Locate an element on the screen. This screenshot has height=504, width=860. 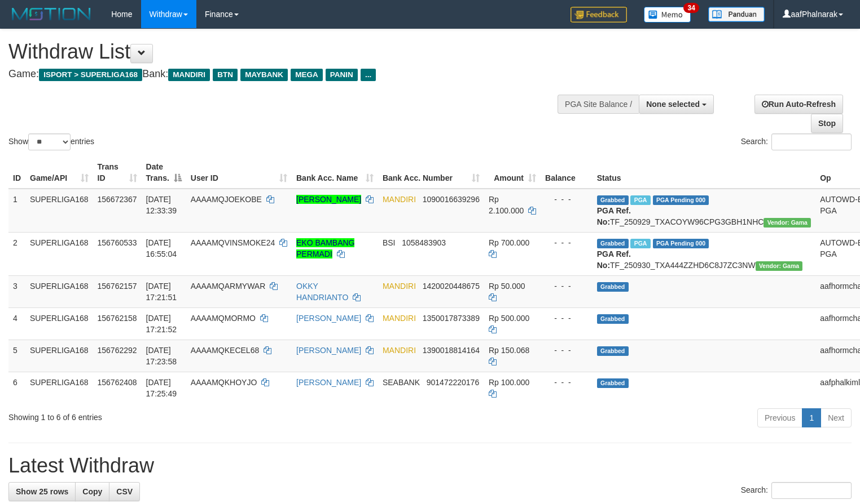
a: OKKY HANDRIANTO is located at coordinates (322, 292).